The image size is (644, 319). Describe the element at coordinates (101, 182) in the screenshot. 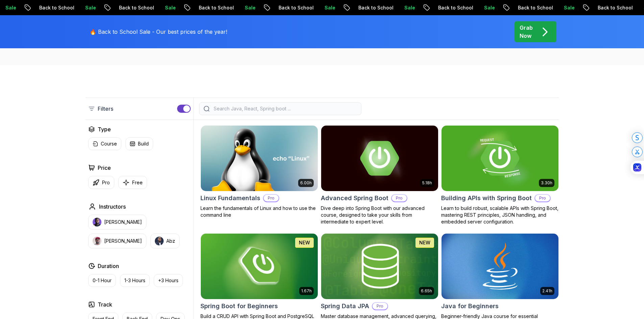

I see `button: Pro` at that location.